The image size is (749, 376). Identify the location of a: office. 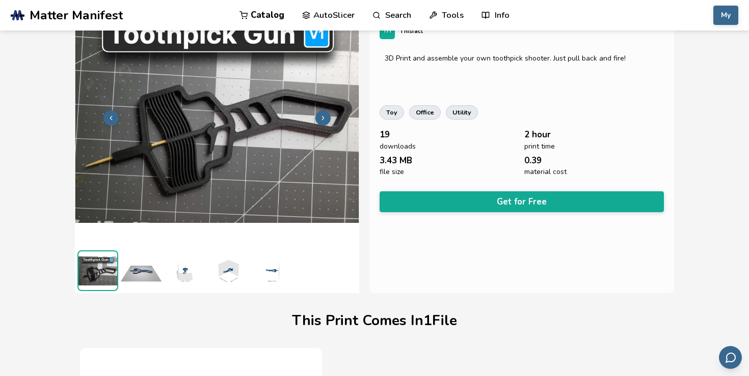
(425, 113).